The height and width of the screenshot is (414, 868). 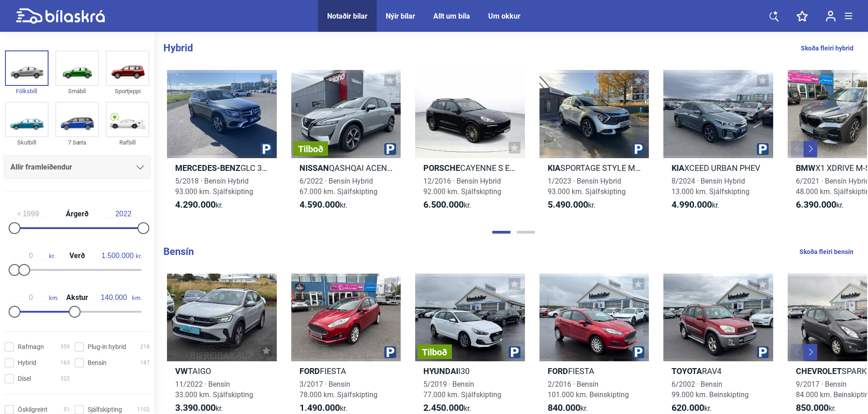 I want to click on a: PorscheCAYENNE S E-HYBRID12/2016 · Bensín Hybrid92.000 km. Sjálfskipting6.500.000kr., so click(x=470, y=144).